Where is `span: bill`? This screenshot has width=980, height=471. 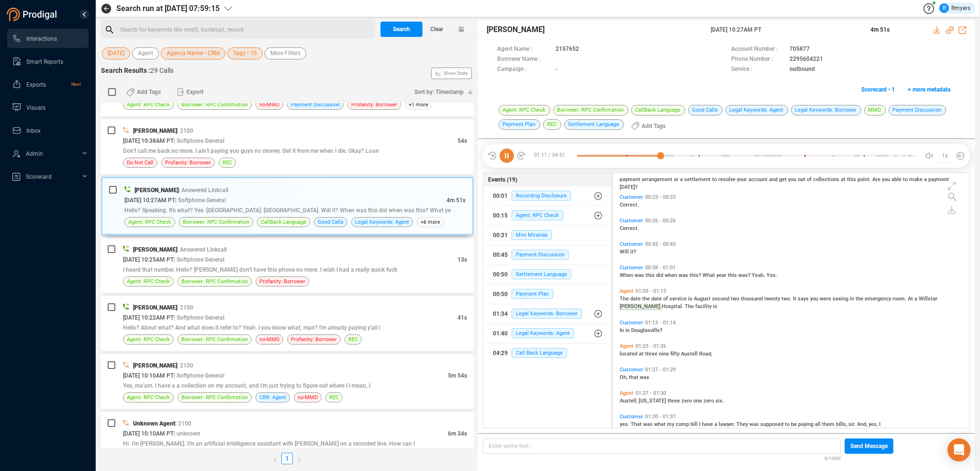
span: bill is located at coordinates (695, 424).